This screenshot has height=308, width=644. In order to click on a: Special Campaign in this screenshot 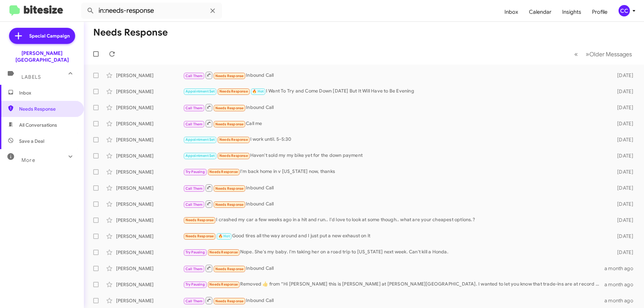, I will do `click(42, 36)`.